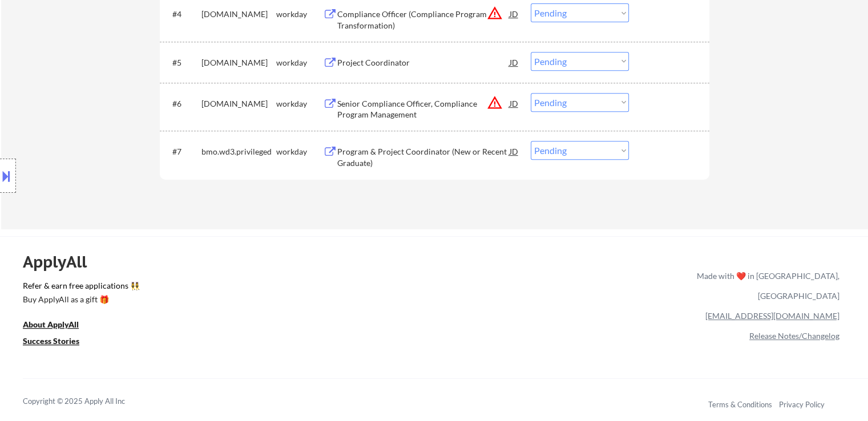  Describe the element at coordinates (59, 342) in the screenshot. I see `a: Success Stories` at that location.